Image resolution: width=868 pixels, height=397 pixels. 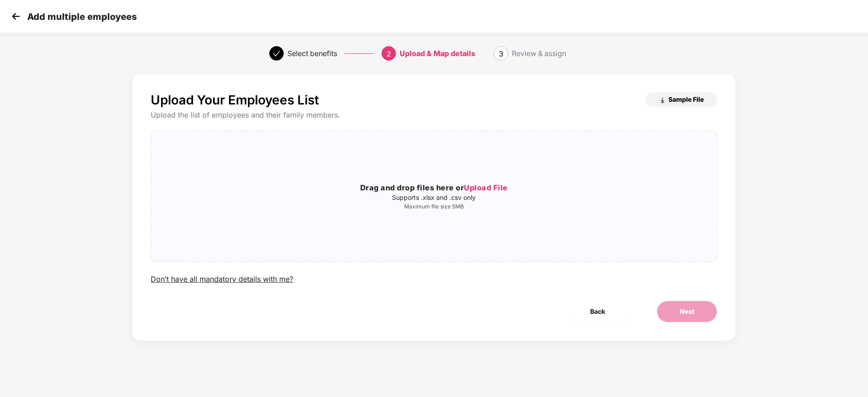 I want to click on div: Select benefits, so click(x=312, y=53).